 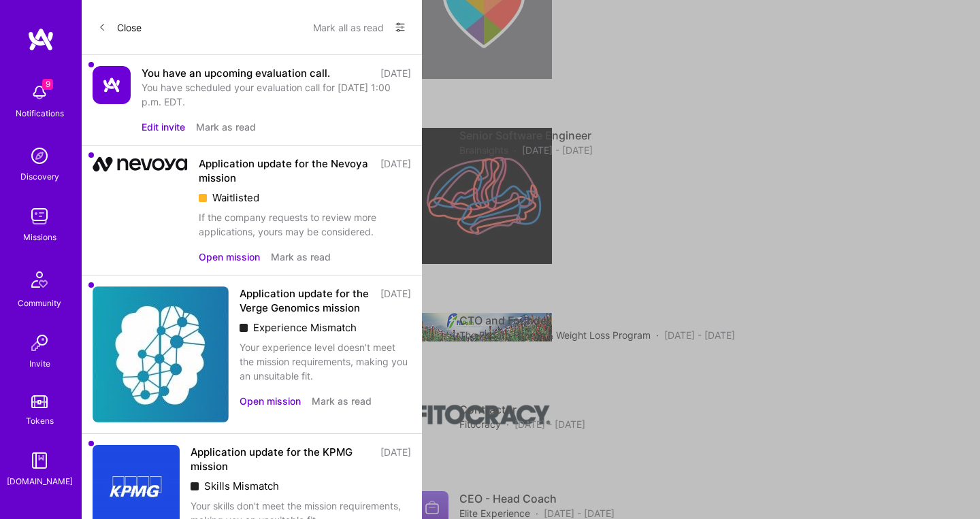 I want to click on img: tokens, so click(x=39, y=401).